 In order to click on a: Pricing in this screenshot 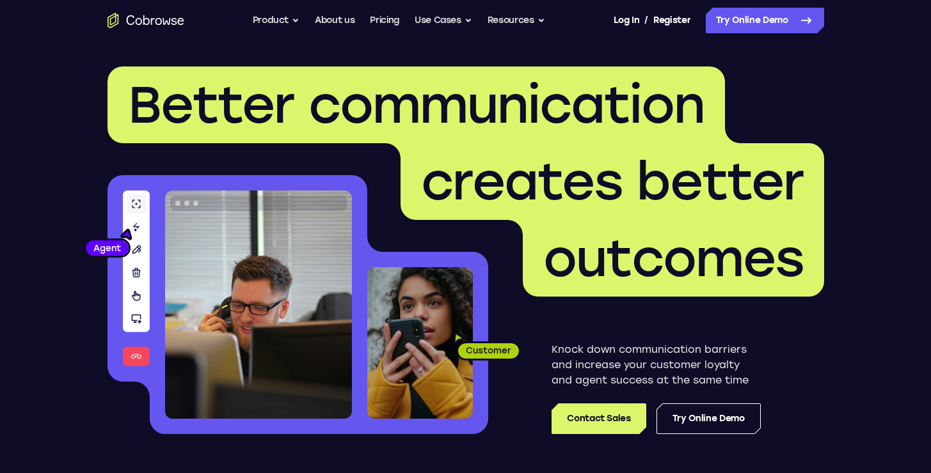, I will do `click(384, 20)`.